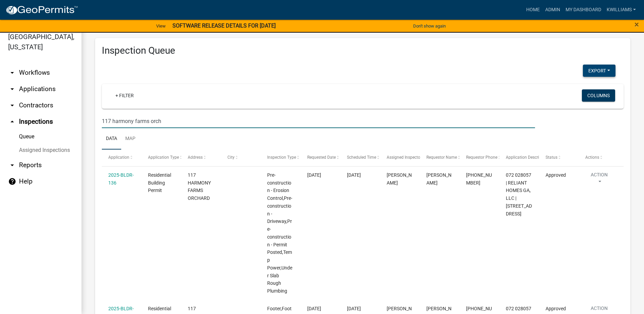 Image resolution: width=644 pixels, height=314 pixels. I want to click on button: Close, so click(636, 25).